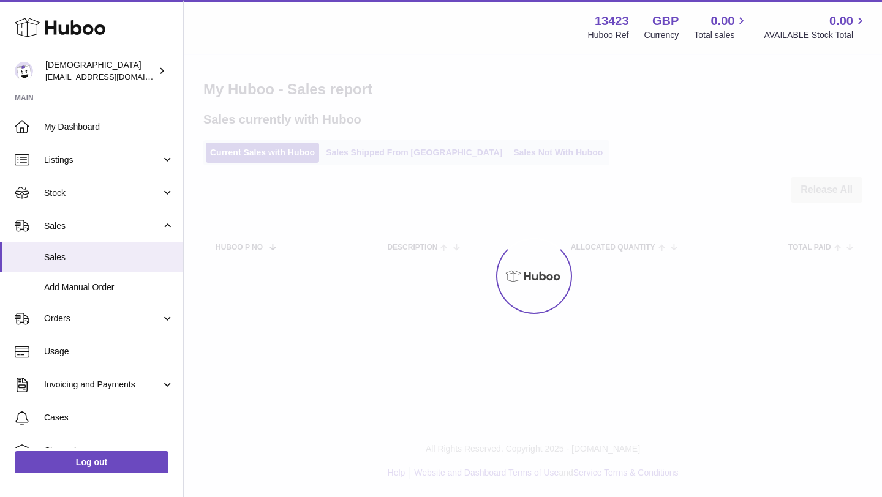  I want to click on strong: 13423, so click(612, 21).